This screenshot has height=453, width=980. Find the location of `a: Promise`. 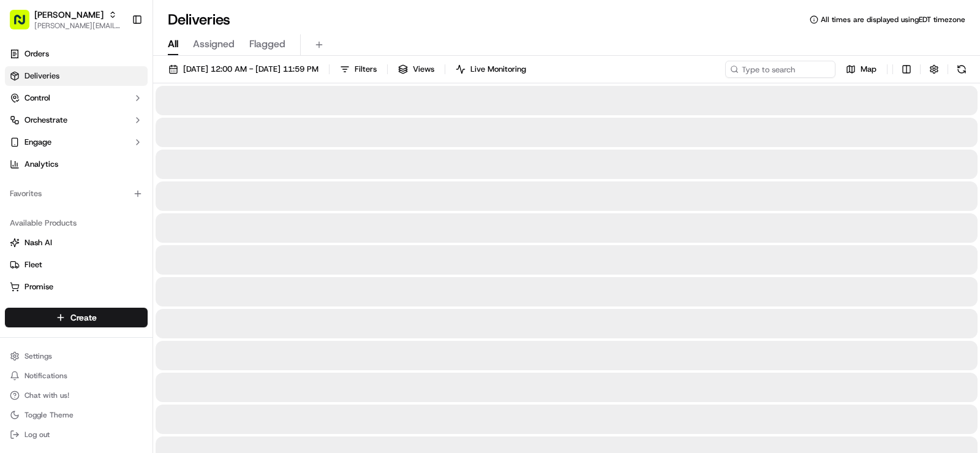

a: Promise is located at coordinates (76, 287).